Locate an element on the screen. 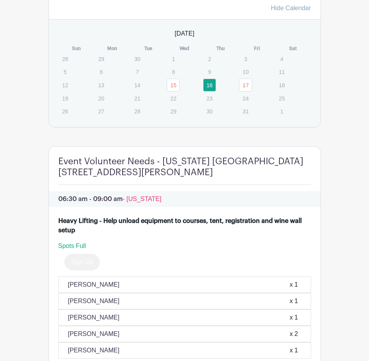  p: 10 is located at coordinates (245, 72).